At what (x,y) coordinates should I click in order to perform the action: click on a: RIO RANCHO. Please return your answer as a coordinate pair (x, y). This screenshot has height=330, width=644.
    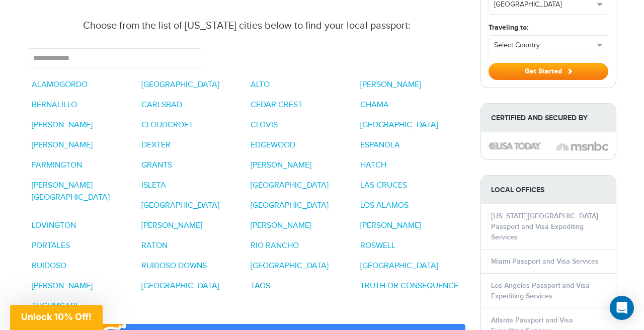
    Looking at the image, I should click on (275, 245).